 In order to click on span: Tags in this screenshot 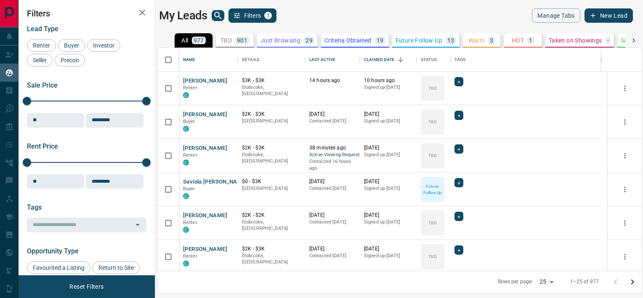, I will do `click(34, 207)`.